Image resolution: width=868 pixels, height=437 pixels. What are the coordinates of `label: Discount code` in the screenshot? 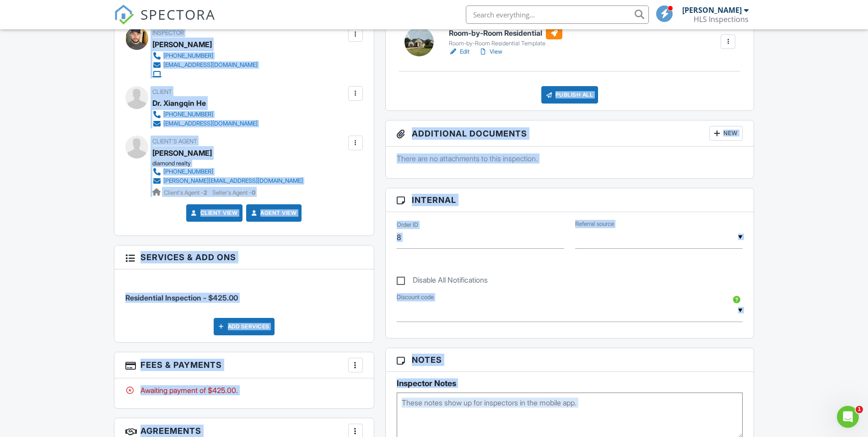 It's located at (415, 297).